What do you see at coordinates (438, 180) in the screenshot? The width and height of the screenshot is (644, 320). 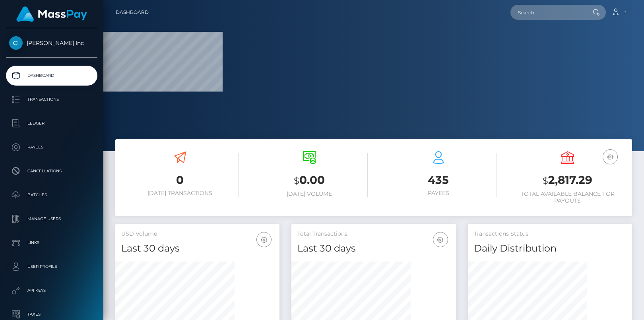 I see `h3: 435` at bounding box center [438, 180].